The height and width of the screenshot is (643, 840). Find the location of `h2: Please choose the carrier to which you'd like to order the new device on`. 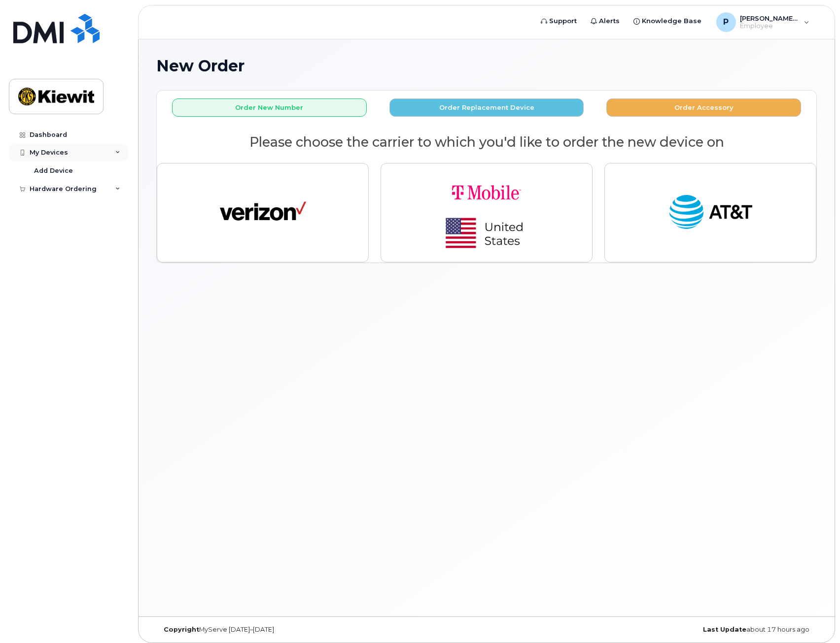

h2: Please choose the carrier to which you'd like to order the new device on is located at coordinates (486, 143).